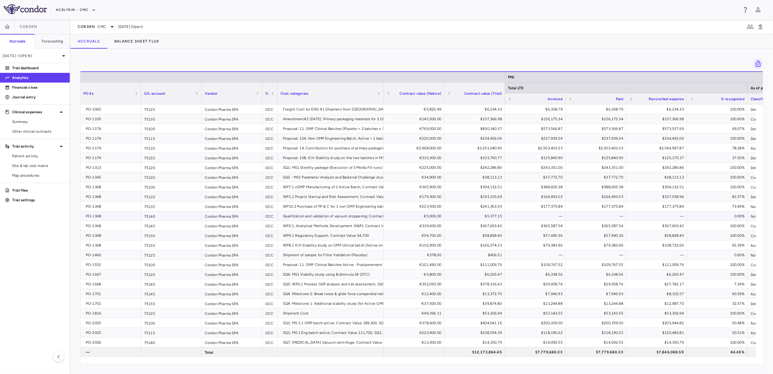  I want to click on div: PO-1313, so click(112, 167).